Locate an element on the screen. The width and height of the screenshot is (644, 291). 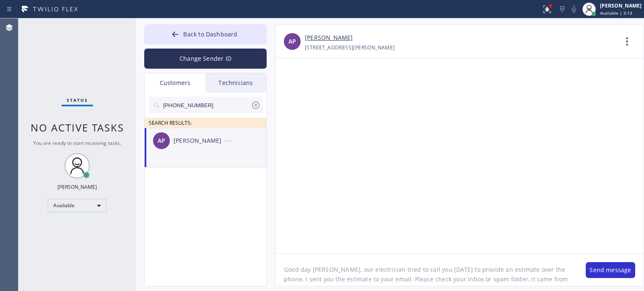
button: Mute is located at coordinates (574, 9).